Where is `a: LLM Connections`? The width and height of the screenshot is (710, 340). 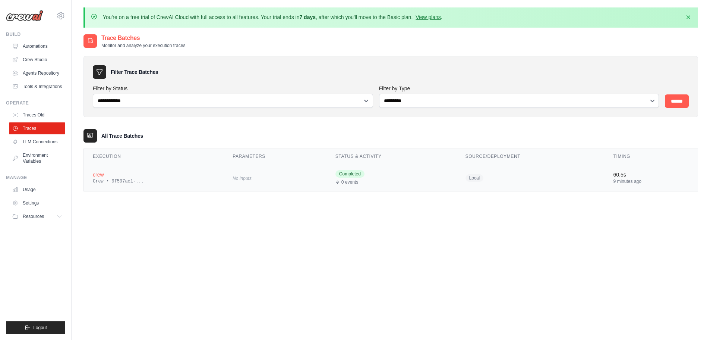 a: LLM Connections is located at coordinates (37, 142).